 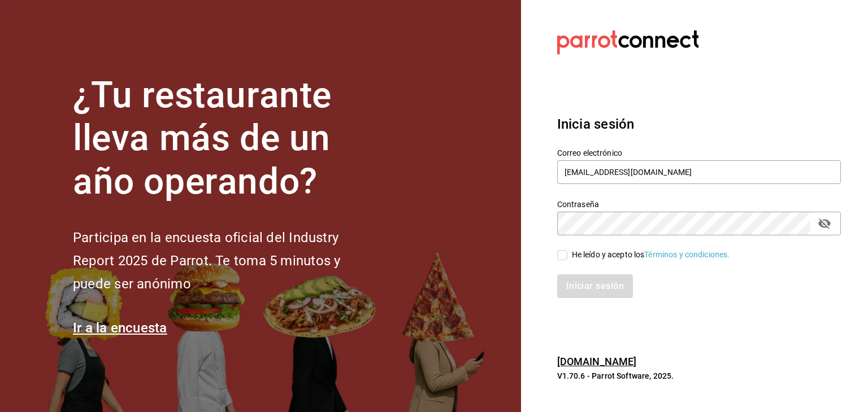 What do you see at coordinates (824, 223) in the screenshot?
I see `button: passwordField` at bounding box center [824, 223].